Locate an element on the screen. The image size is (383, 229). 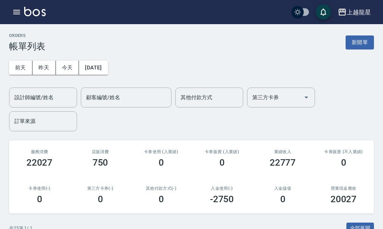
button: save is located at coordinates (323, 12).